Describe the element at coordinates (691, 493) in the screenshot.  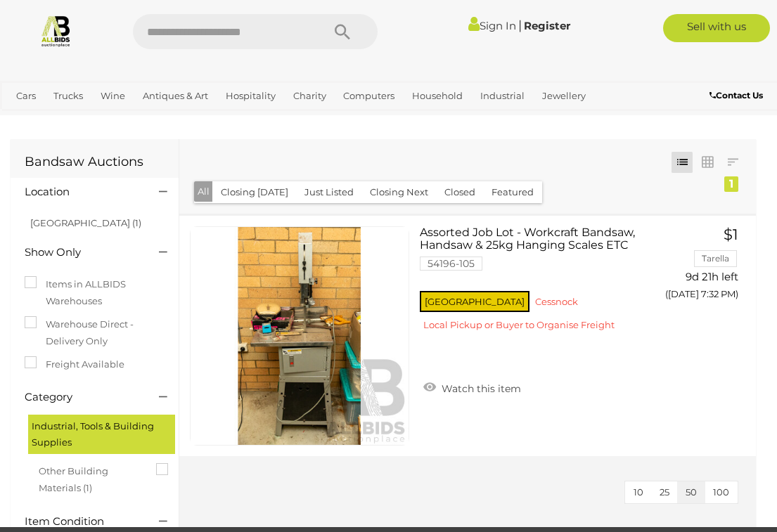
I see `button: 50` at that location.